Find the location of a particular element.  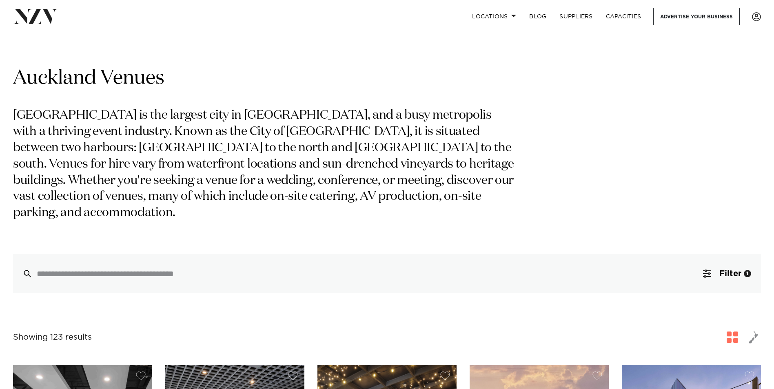

h1: Auckland Venues is located at coordinates (387, 78).